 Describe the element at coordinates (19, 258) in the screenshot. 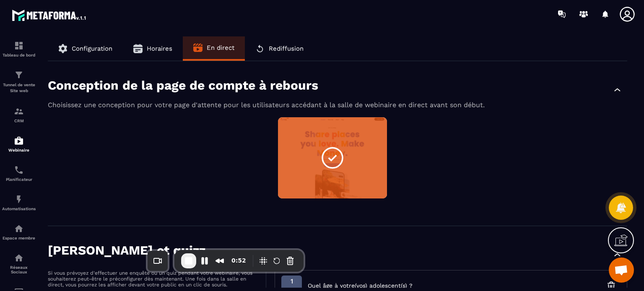

I see `img: social-network` at that location.